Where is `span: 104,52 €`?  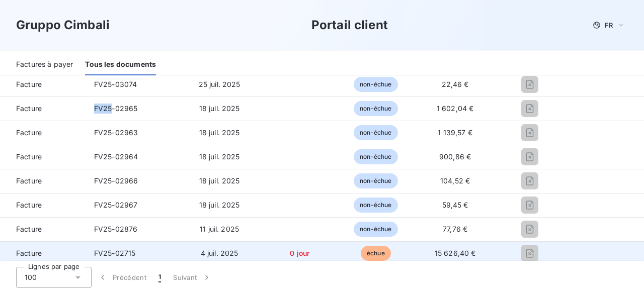 span: 104,52 € is located at coordinates (455, 181).